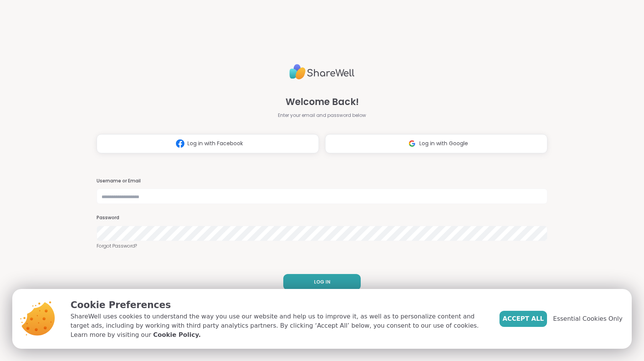 Image resolution: width=644 pixels, height=361 pixels. I want to click on a: Cookie Policy., so click(177, 335).